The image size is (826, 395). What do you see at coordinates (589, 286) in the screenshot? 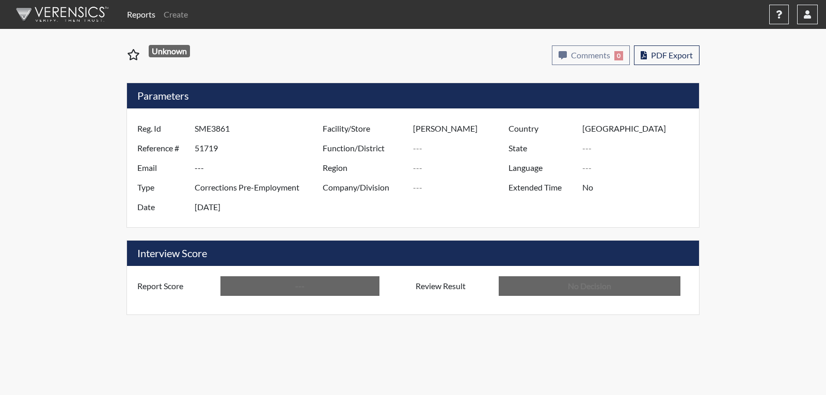
I see `input: No Decision` at bounding box center [589, 286].